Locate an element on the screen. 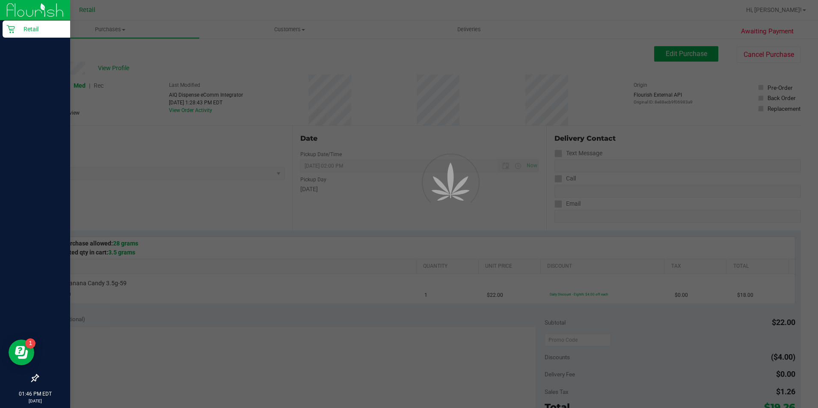 Image resolution: width=818 pixels, height=408 pixels. span: 1 is located at coordinates (5, 5).